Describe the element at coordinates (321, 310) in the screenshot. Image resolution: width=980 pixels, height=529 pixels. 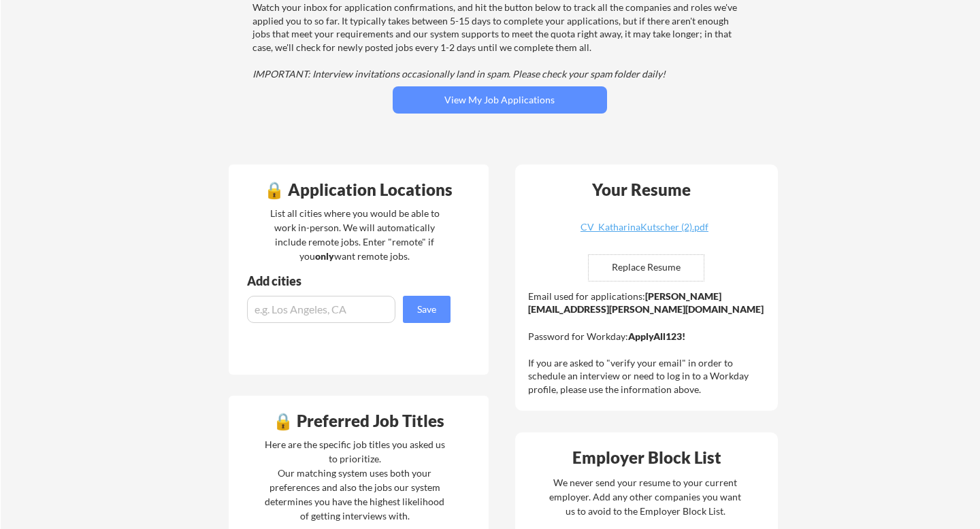
I see `input: e.g. Los Angeles, CA` at that location.